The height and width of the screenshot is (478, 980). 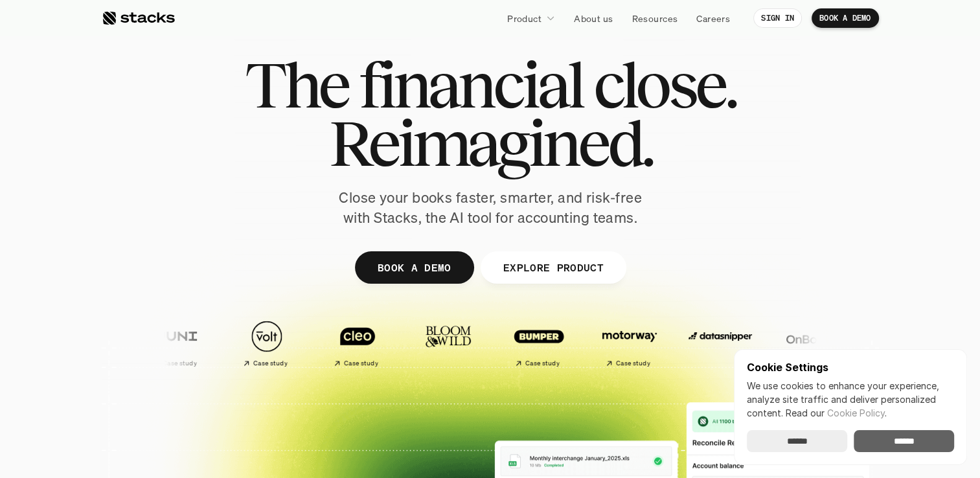 What do you see at coordinates (655, 18) in the screenshot?
I see `p: Resources` at bounding box center [655, 18].